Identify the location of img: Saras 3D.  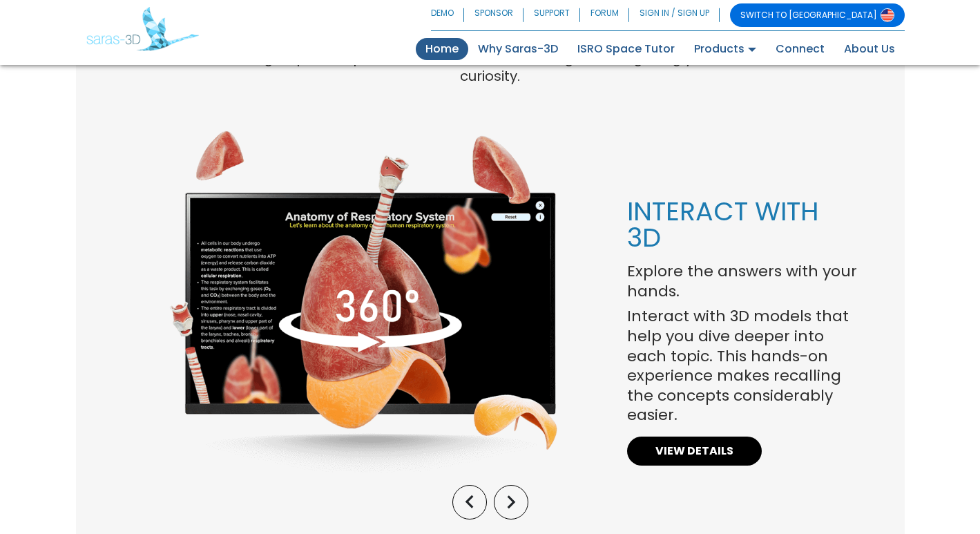
(143, 29).